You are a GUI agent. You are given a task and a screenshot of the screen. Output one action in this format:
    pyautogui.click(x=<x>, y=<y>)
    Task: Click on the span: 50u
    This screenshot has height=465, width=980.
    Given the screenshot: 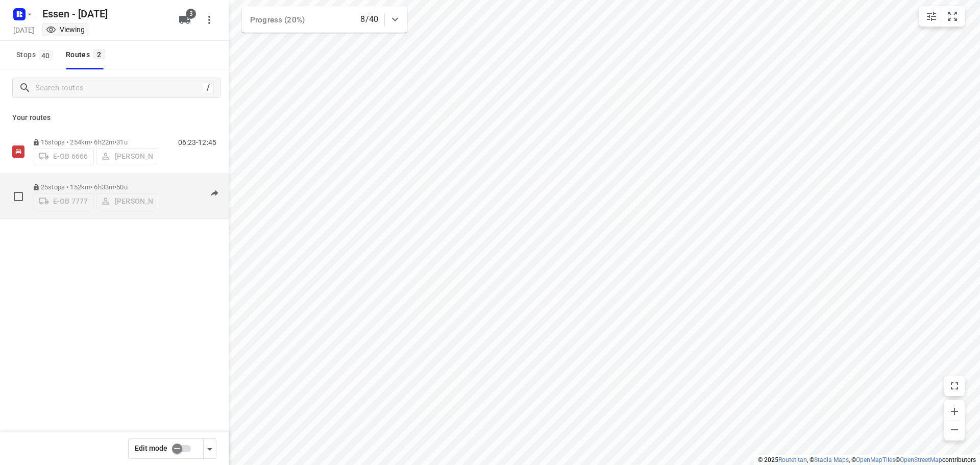 What is the action you would take?
    pyautogui.click(x=122, y=186)
    